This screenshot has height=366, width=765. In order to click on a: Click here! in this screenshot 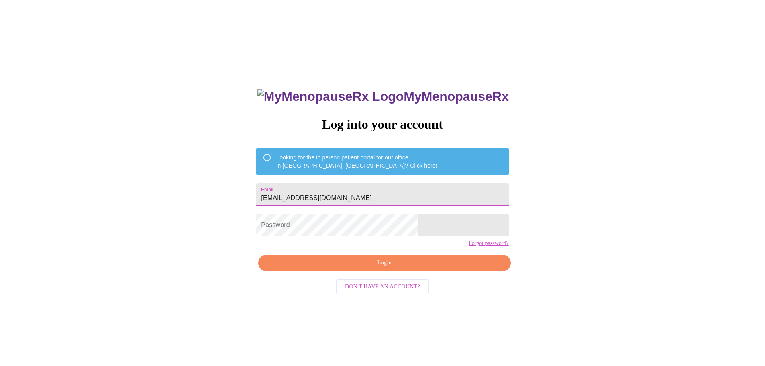, I will do `click(424, 165)`.